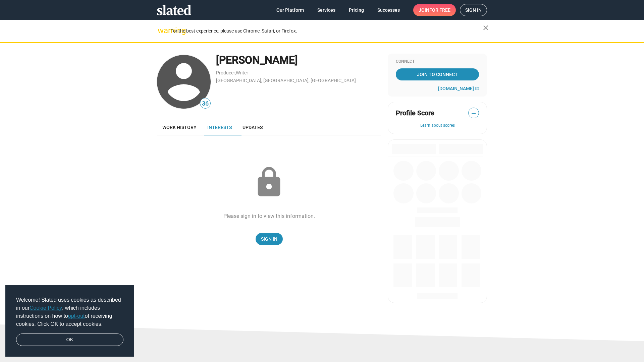 The width and height of the screenshot is (644, 362). What do you see at coordinates (46, 308) in the screenshot?
I see `a: Cookie Policy` at bounding box center [46, 308].